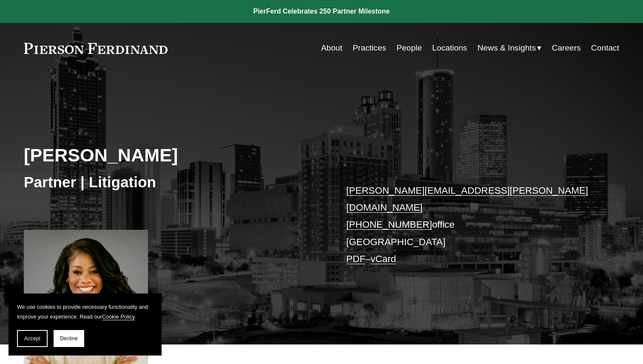 This screenshot has width=643, height=364. I want to click on a: Careers, so click(566, 48).